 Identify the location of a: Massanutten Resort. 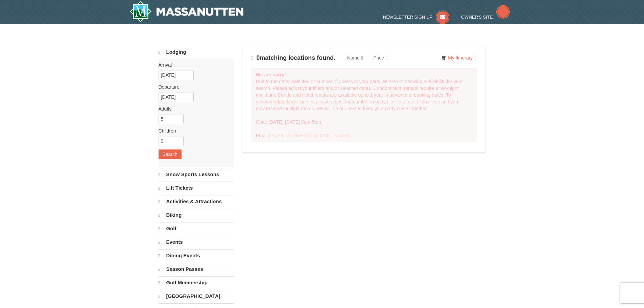
(186, 12).